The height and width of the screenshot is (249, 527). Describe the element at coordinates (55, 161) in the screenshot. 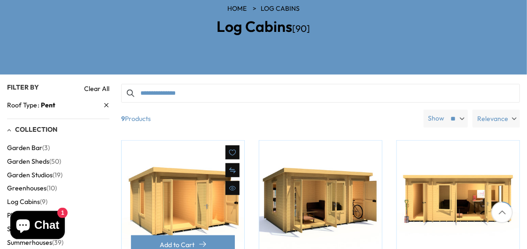

I see `span: (50)` at that location.